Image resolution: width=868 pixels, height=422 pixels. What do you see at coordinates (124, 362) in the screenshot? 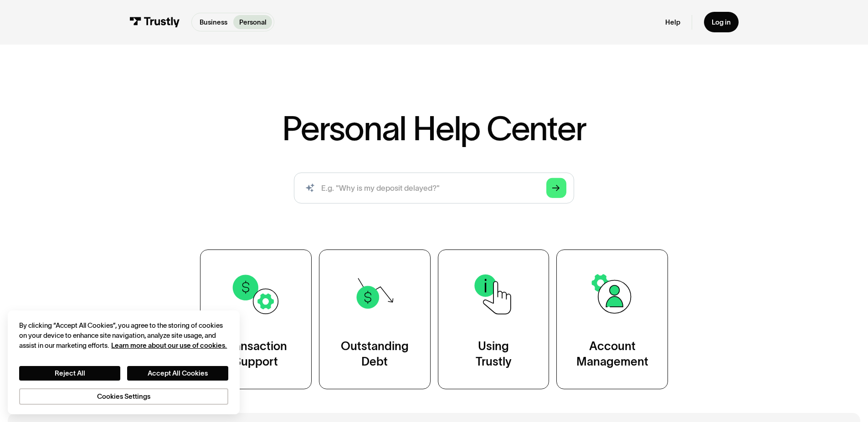
I see `div: Cookie banner` at bounding box center [124, 362].